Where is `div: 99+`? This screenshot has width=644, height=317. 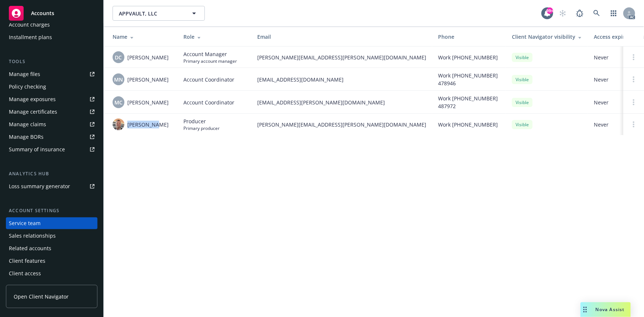
div: 99+ is located at coordinates (550, 11).